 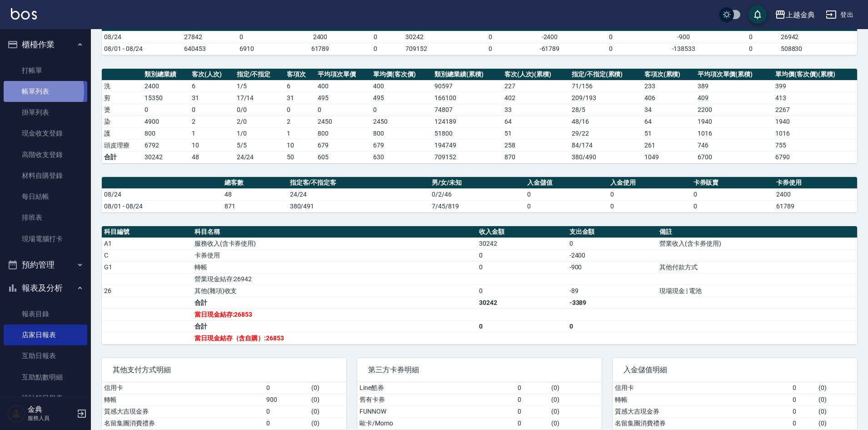 What do you see at coordinates (467, 145) in the screenshot?
I see `td: 194749` at bounding box center [467, 145].